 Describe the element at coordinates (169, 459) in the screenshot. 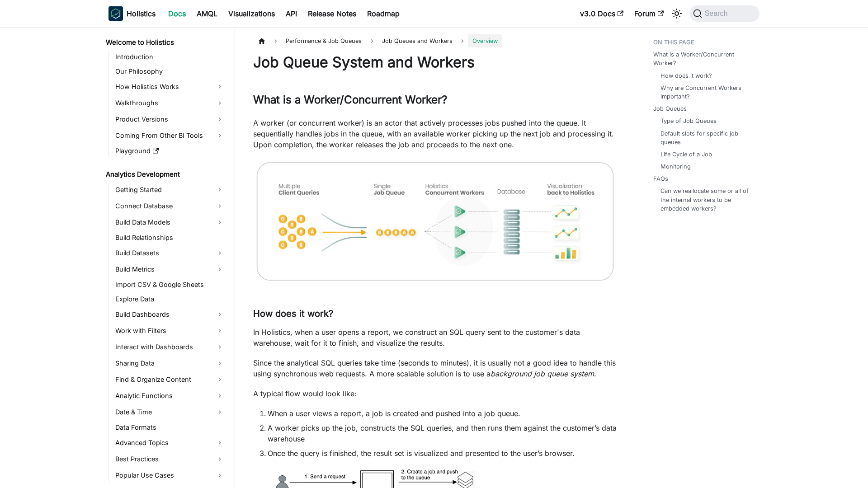

I see `a: Best Practices` at that location.